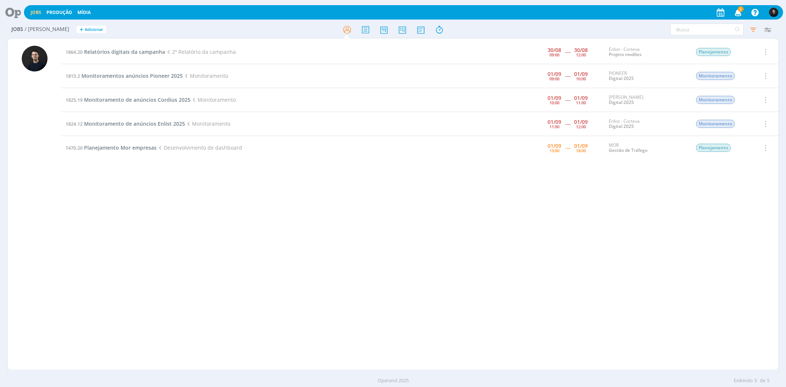 Image resolution: width=786 pixels, height=387 pixels. What do you see at coordinates (707, 29) in the screenshot?
I see `input: Busca` at bounding box center [707, 29].